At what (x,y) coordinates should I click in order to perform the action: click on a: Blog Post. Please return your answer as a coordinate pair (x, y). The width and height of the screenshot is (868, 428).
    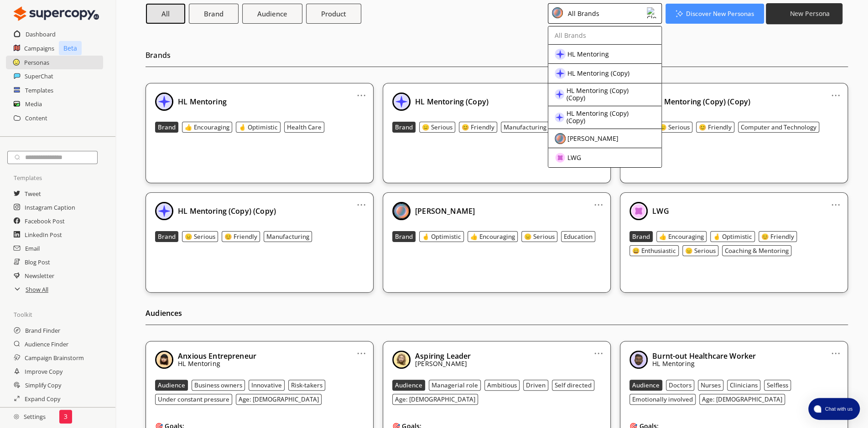
    Looking at the image, I should click on (37, 262).